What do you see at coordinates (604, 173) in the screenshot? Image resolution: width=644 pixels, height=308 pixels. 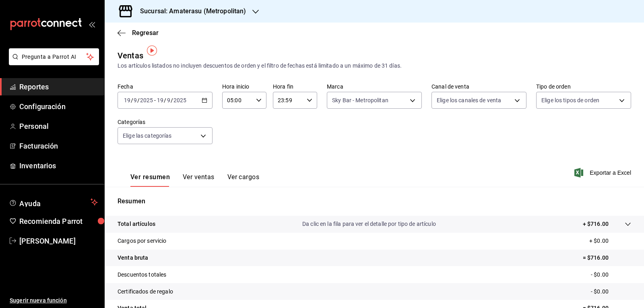 I see `span: Exportar a Excel` at bounding box center [604, 173].